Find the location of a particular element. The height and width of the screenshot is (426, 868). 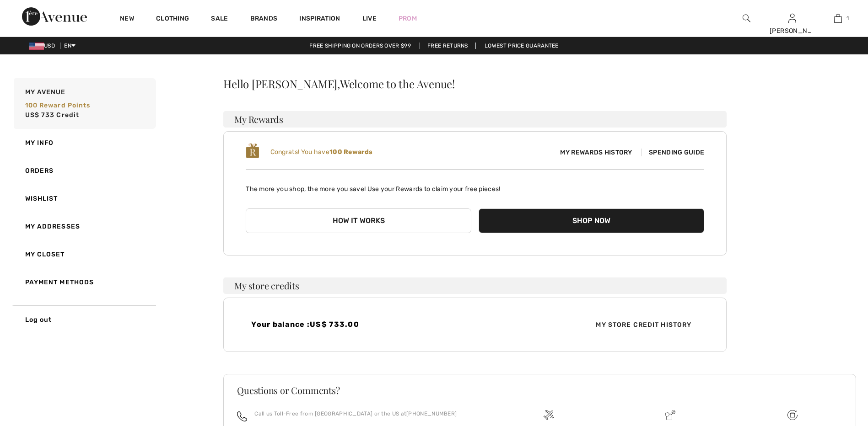

span: Spending Guide is located at coordinates (672, 152).